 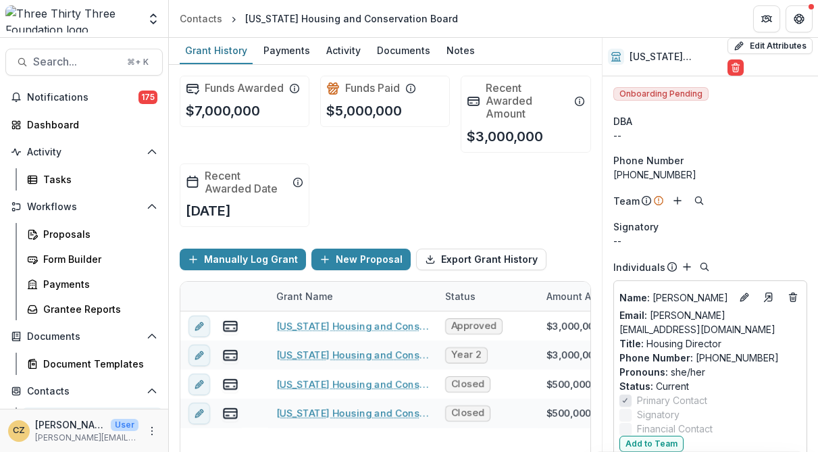 I want to click on button: Add to Team, so click(x=651, y=444).